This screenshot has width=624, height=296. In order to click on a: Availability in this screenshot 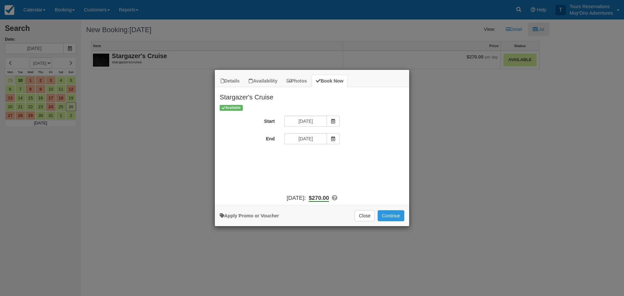, I will do `click(263, 81)`.